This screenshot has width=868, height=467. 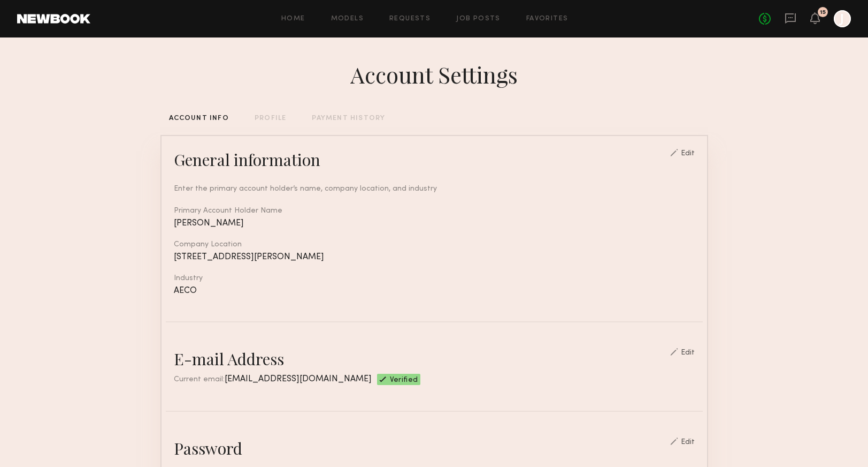 What do you see at coordinates (199, 118) in the screenshot?
I see `div: ACCOUNT INFO` at bounding box center [199, 118].